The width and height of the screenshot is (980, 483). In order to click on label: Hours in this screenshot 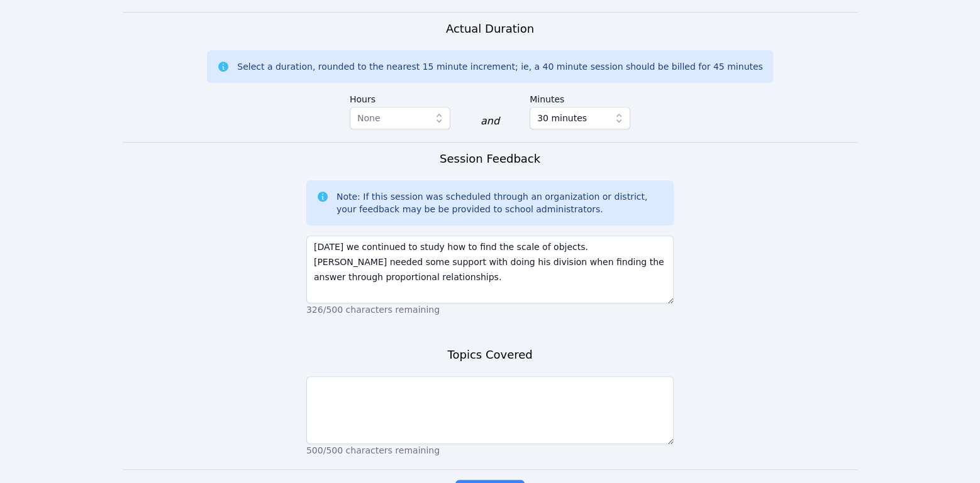, I will do `click(400, 97)`.